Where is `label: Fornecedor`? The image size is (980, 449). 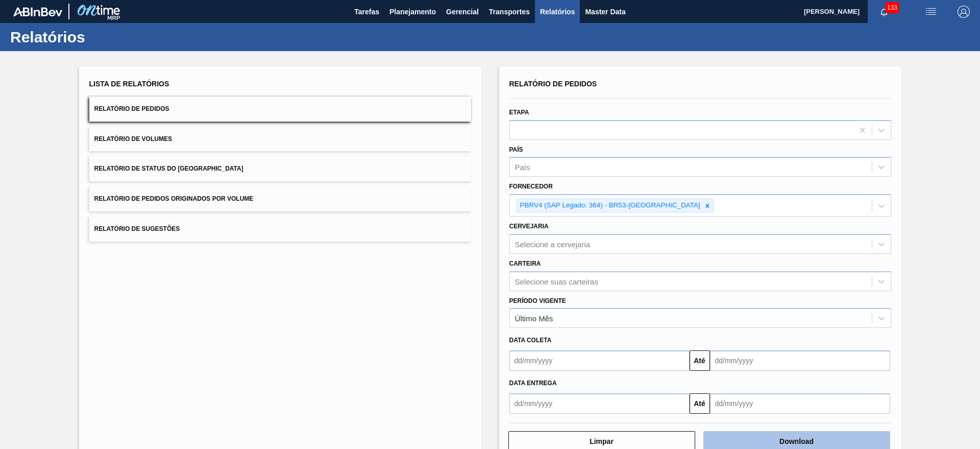 label: Fornecedor is located at coordinates (531, 187).